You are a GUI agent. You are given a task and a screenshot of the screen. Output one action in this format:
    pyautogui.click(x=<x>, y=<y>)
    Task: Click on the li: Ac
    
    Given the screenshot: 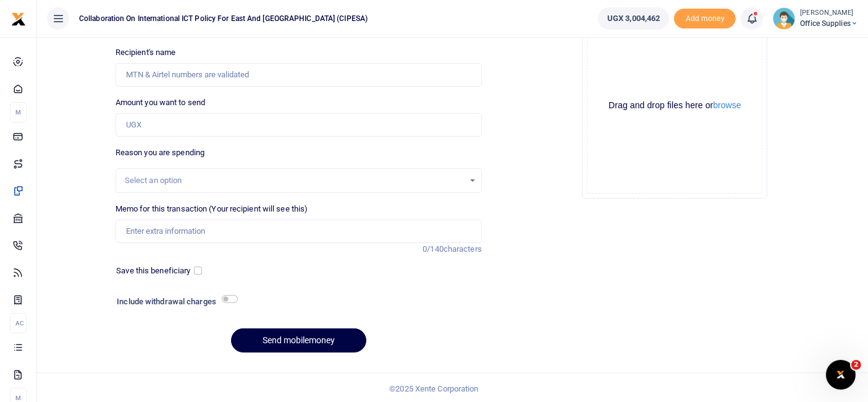 What is the action you would take?
    pyautogui.click(x=18, y=323)
    